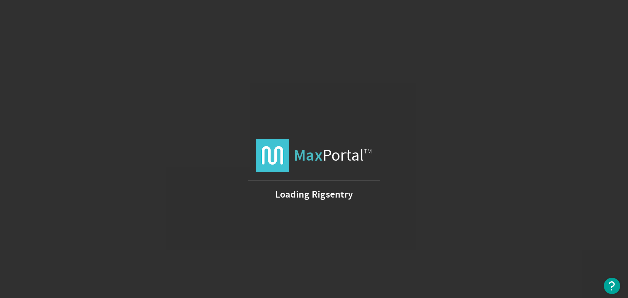 This screenshot has height=298, width=628. I want to click on img: logo, so click(272, 155).